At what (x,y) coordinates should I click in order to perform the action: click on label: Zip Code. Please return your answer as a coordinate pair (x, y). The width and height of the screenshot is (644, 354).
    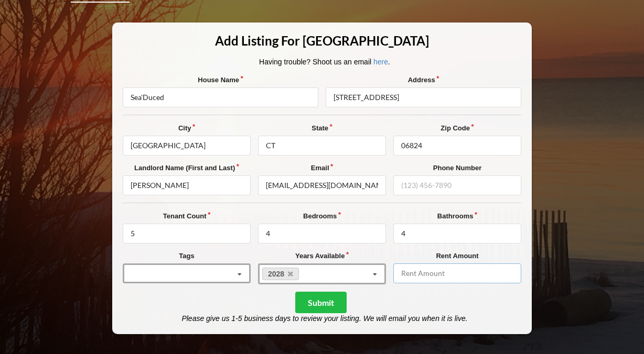
    Looking at the image, I should click on (457, 128).